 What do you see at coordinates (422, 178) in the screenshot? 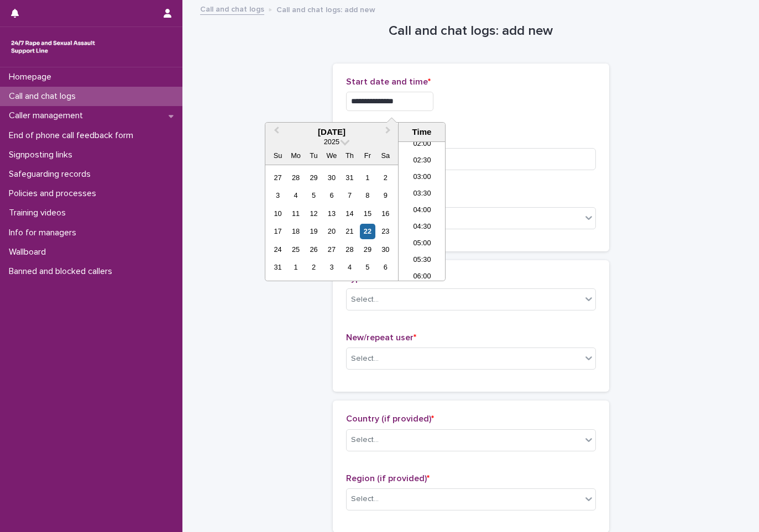
I see `li: 03:00` at bounding box center [422, 178].